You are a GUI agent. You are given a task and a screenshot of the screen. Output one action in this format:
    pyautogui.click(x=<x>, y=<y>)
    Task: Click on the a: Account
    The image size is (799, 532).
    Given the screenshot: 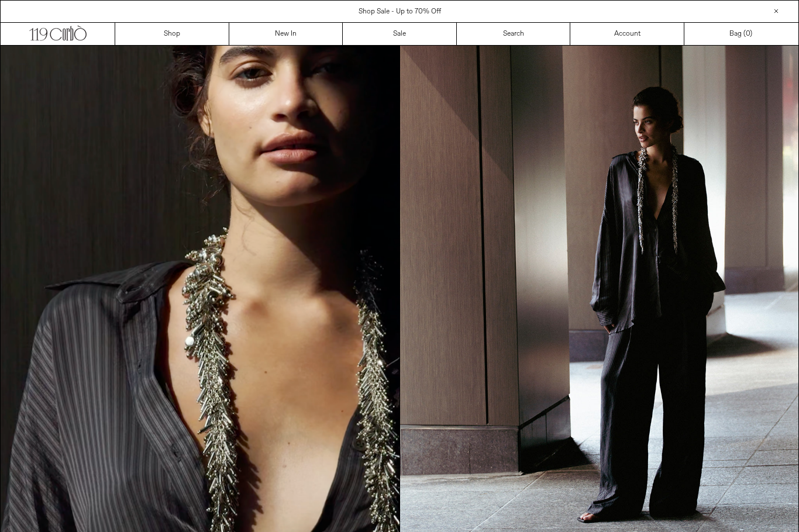 What is the action you would take?
    pyautogui.click(x=627, y=34)
    